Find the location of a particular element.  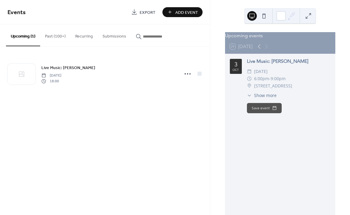

button: ​Show more is located at coordinates (262, 95).